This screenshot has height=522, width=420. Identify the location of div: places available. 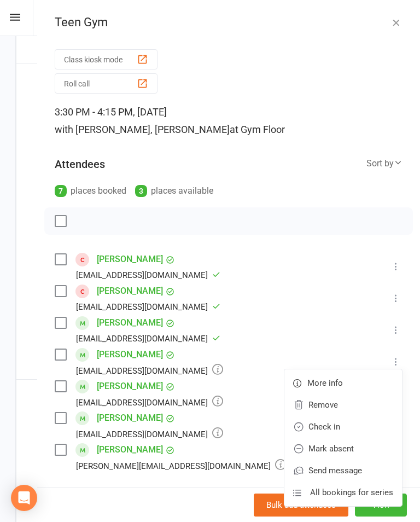
(174, 191).